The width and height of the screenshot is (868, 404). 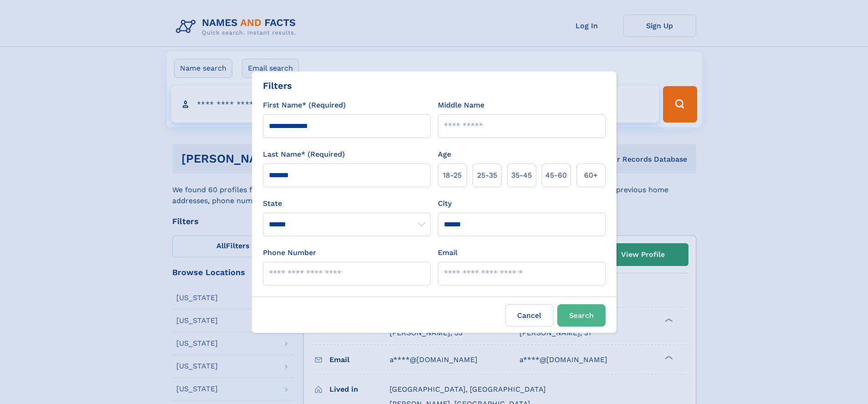 What do you see at coordinates (347, 204) in the screenshot?
I see `label: State` at bounding box center [347, 204].